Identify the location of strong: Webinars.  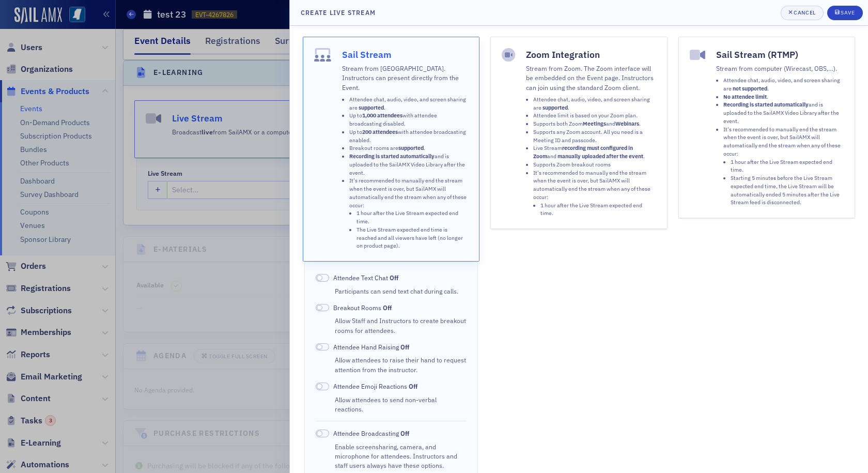
(627, 123).